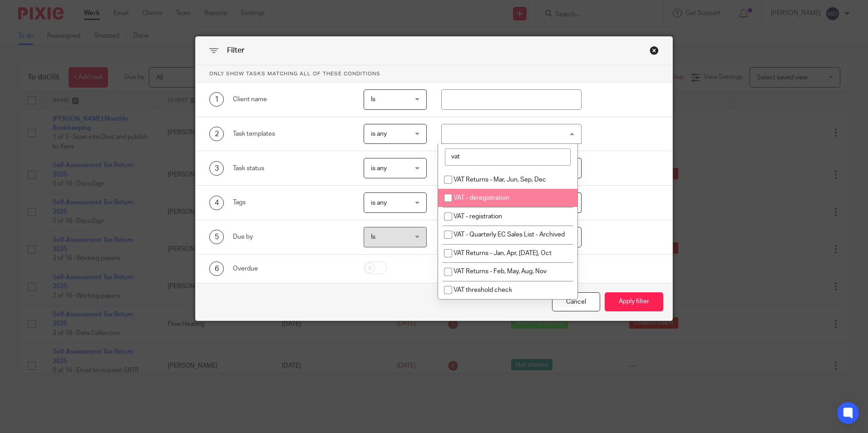 This screenshot has height=433, width=868. Describe the element at coordinates (477, 216) in the screenshot. I see `span: VAT - registration` at that location.